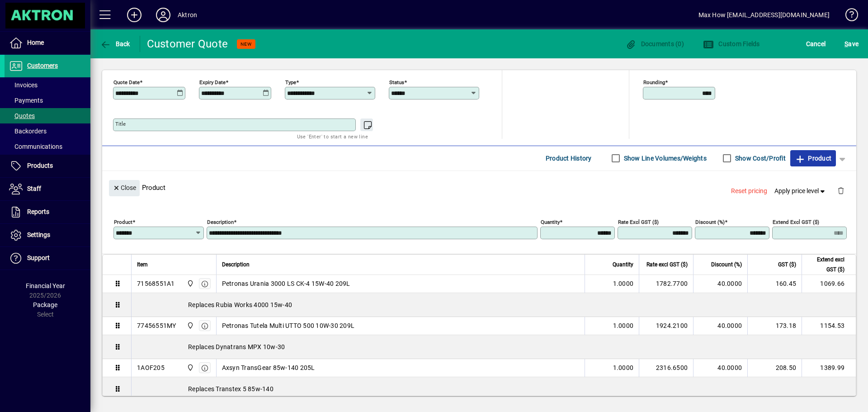  Describe the element at coordinates (287, 284) in the screenshot. I see `span: Petronas Urania 3000 LS CK-4 15W-40 209L` at that location.